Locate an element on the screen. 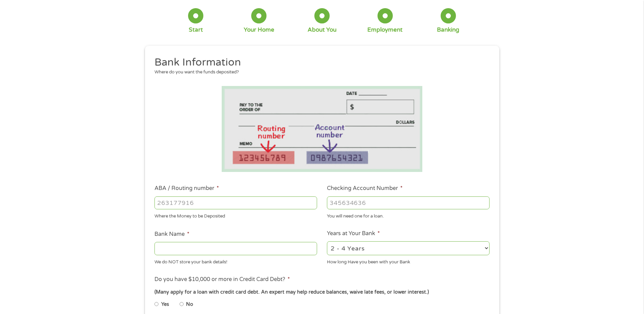 This screenshot has width=644, height=314. label: Bank Name is located at coordinates (172, 234).